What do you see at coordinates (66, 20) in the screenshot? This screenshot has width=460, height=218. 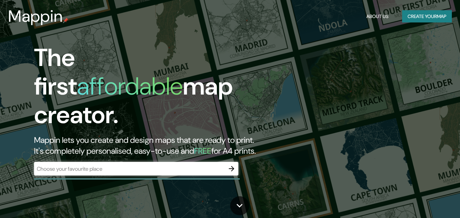 I see `img: mappin-pin` at bounding box center [66, 20].